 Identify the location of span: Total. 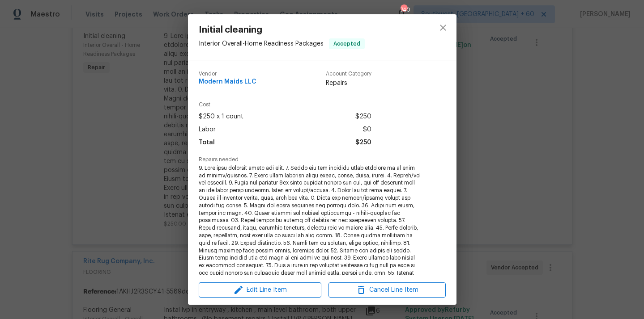
(206, 142).